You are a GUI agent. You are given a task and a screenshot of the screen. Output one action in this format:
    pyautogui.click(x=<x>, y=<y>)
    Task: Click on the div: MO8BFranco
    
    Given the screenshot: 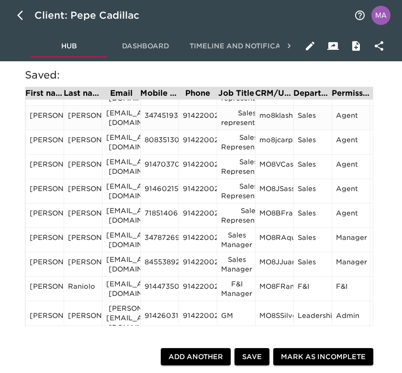 What is the action you would take?
    pyautogui.click(x=274, y=215)
    